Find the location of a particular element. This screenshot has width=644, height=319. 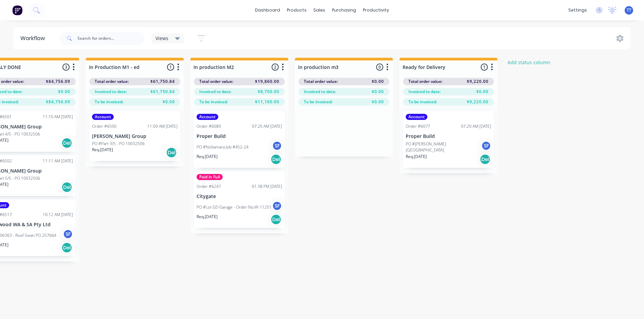

div: sales is located at coordinates (319, 10).